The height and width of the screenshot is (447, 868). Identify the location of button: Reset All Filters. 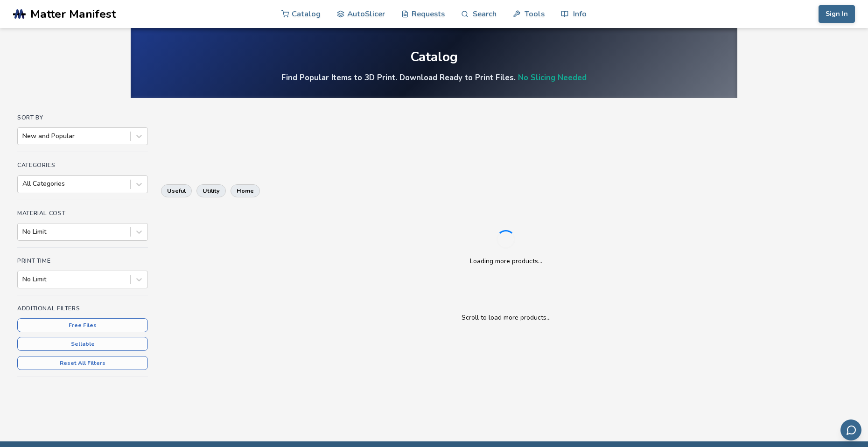
(83, 363).